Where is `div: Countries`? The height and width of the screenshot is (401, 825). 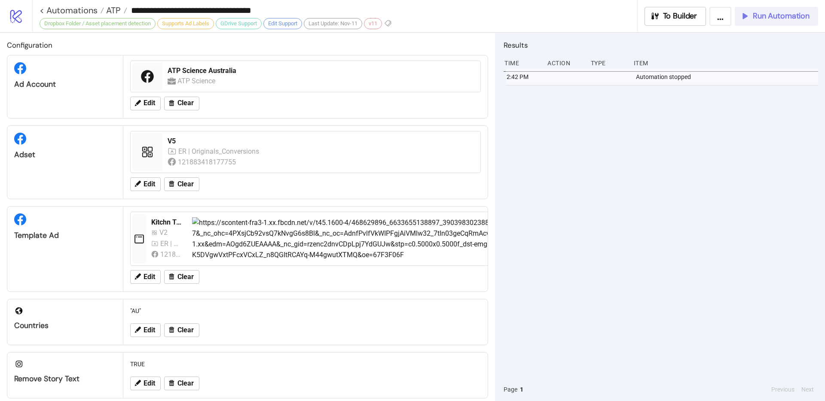 div: Countries is located at coordinates (65, 326).